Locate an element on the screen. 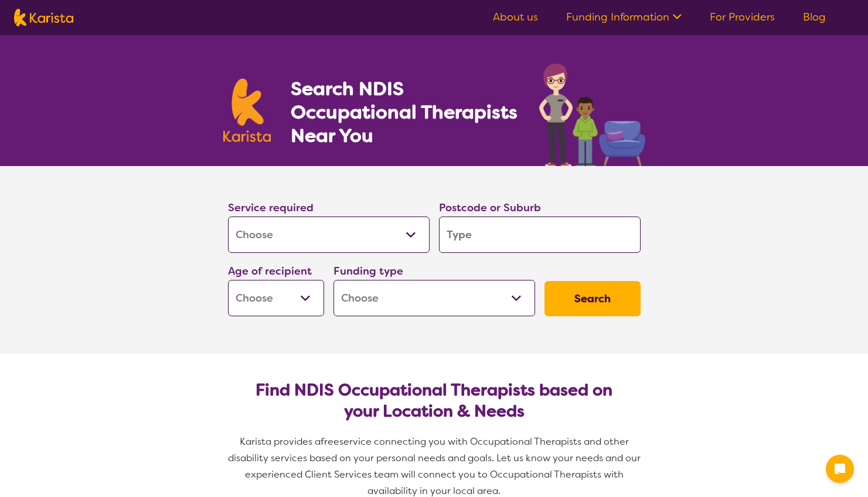  h2: Find NDIS Occupational Therapists based on your Location & Needs is located at coordinates (434, 400).